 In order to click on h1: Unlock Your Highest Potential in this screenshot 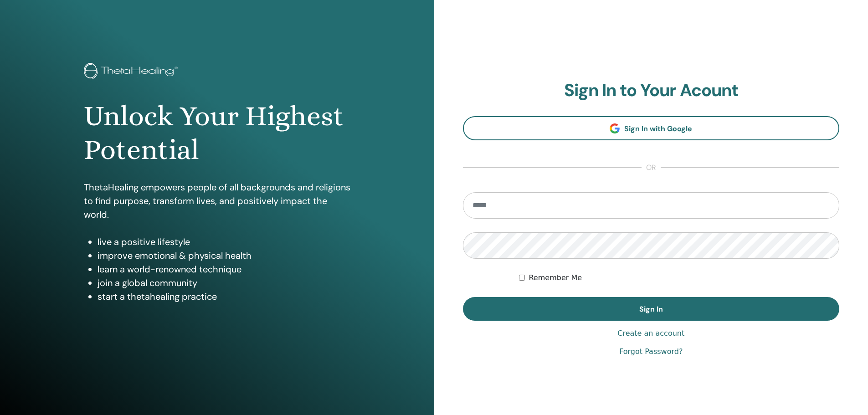, I will do `click(217, 133)`.